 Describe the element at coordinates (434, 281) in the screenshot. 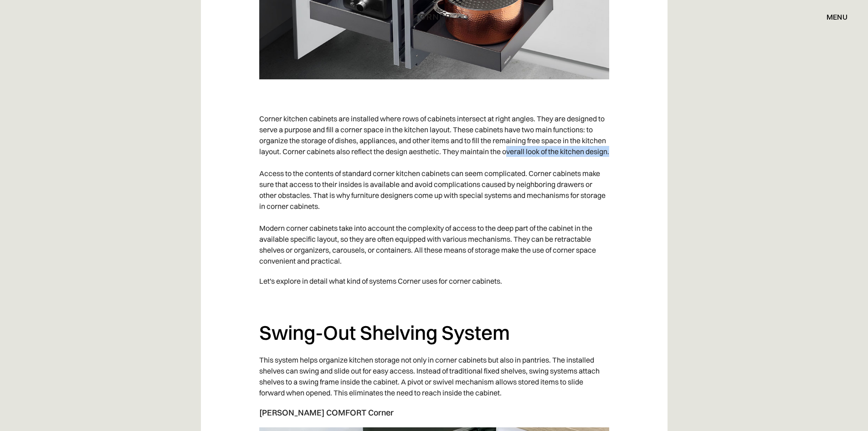

I see `p: Let's explore in detail what kind of systems Corner uses for corner cabinets.` at that location.